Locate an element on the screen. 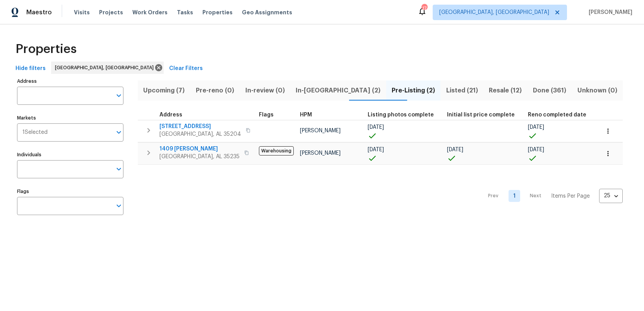 This screenshot has height=311, width=644. span: In-review (0) is located at coordinates (265, 90).